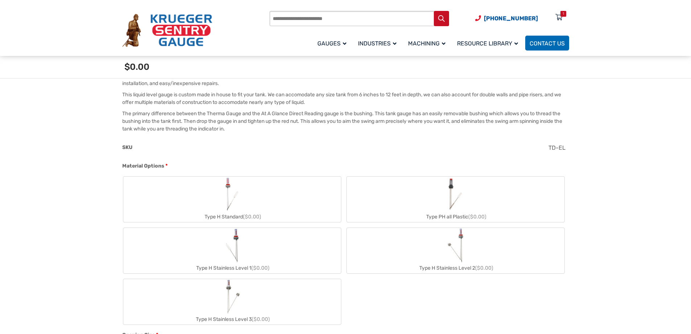  I want to click on span: $0.00, so click(137, 67).